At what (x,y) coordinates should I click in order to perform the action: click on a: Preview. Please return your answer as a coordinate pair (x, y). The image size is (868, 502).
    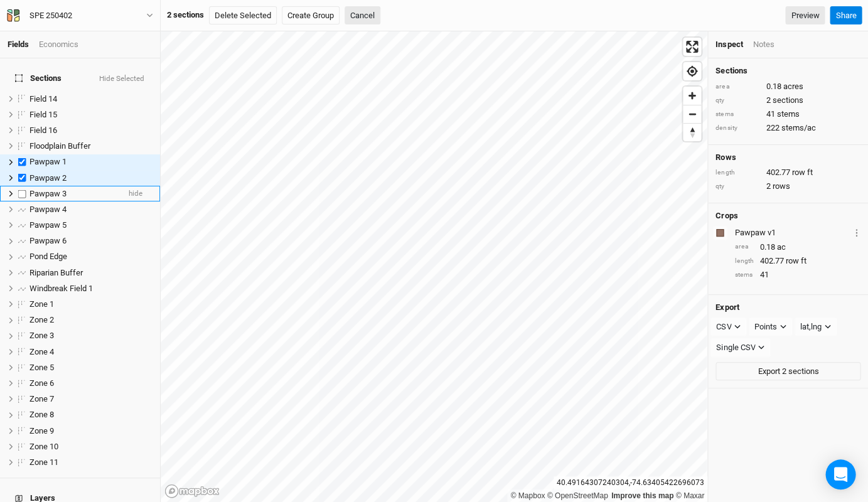
    Looking at the image, I should click on (805, 16).